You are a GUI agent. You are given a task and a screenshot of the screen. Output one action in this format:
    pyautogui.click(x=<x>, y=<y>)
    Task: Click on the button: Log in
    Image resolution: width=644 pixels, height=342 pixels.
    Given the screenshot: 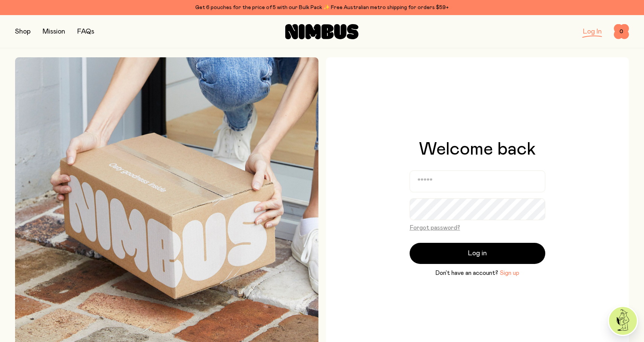 What is the action you would take?
    pyautogui.click(x=478, y=253)
    